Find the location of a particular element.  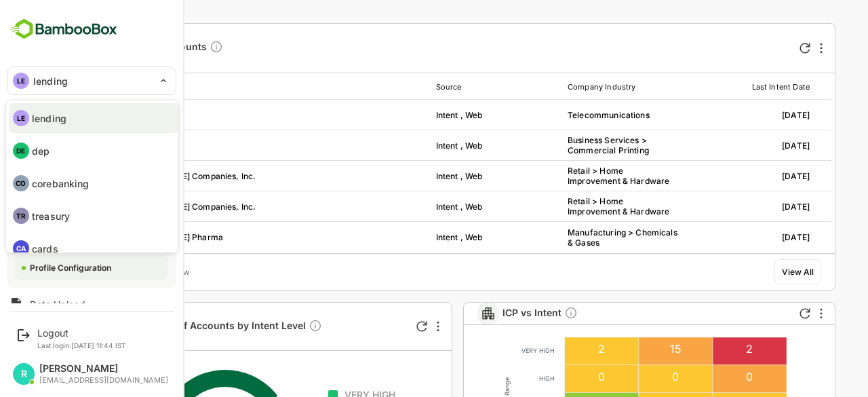

div: Leo Pharma is located at coordinates (201, 238).